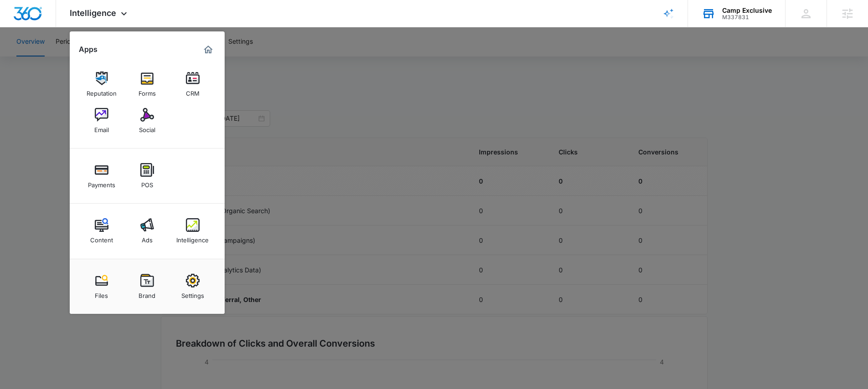 This screenshot has height=389, width=868. Describe the element at coordinates (28, 56) in the screenshot. I see `img: tab_domain_overview_orange.svg` at that location.